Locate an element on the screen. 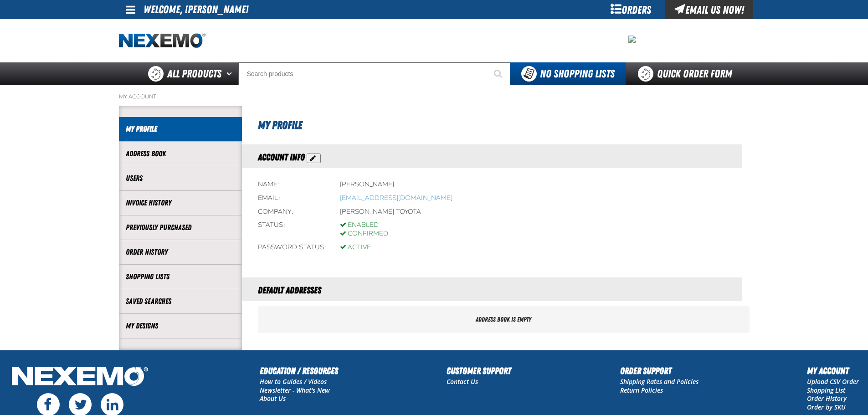 The width and height of the screenshot is (868, 415). span: Account Info is located at coordinates (281, 157).